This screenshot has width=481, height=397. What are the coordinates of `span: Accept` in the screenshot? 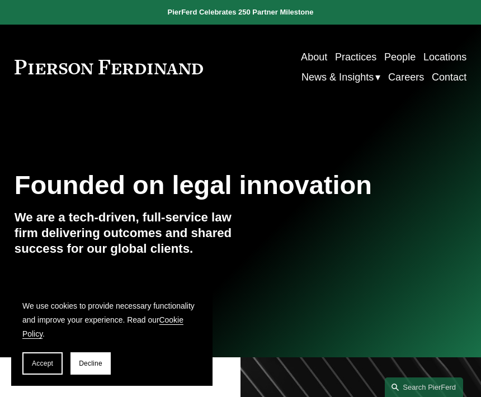 It's located at (42, 363).